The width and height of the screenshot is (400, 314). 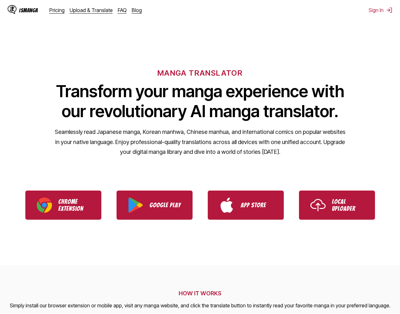 What do you see at coordinates (154, 205) in the screenshot?
I see `a: Download IsManga from Google Play` at bounding box center [154, 205].